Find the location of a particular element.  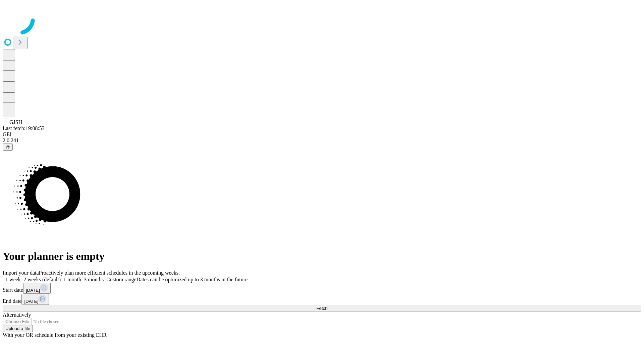

div: Start date is located at coordinates (322, 287).